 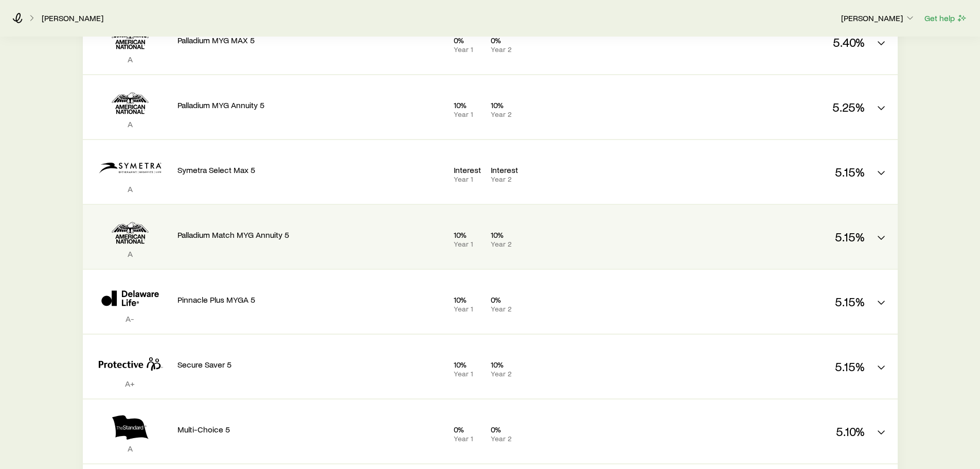 I want to click on button: Get help, so click(x=946, y=18).